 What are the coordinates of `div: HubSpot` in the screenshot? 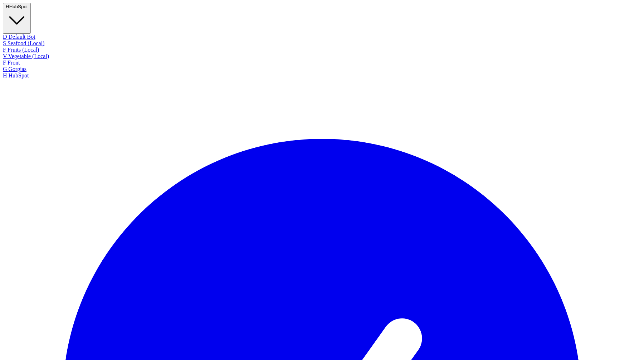 It's located at (322, 76).